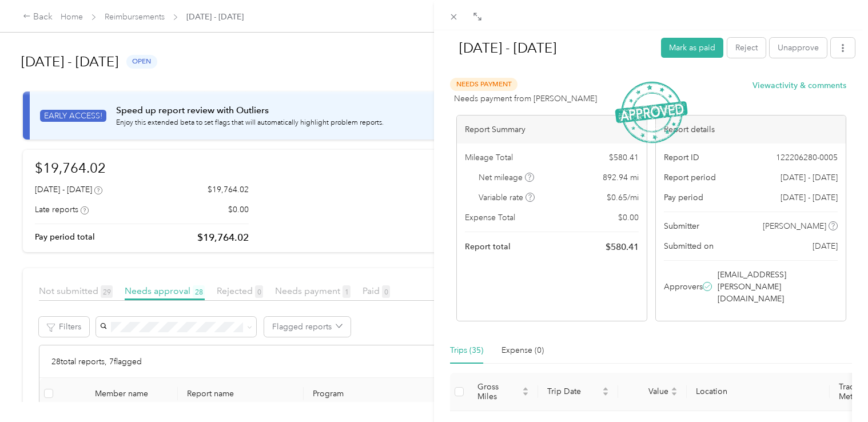  Describe the element at coordinates (651, 111) in the screenshot. I see `img: ApprovedStamp` at that location.